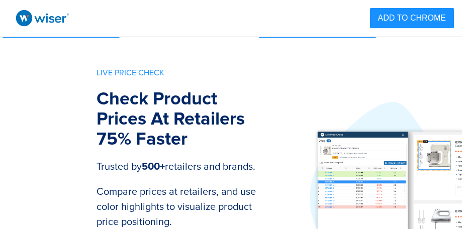 This screenshot has height=229, width=462. What do you see at coordinates (179, 172) in the screenshot?
I see `p: Trusted by retailers and brands.` at bounding box center [179, 172].